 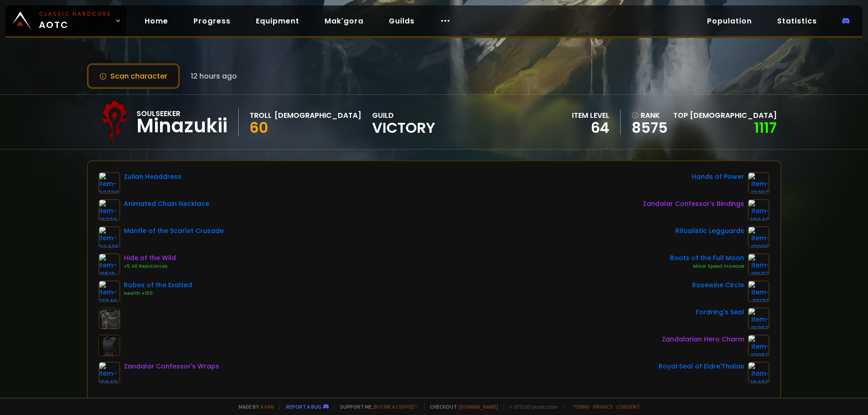 I want to click on img: item-22405, so click(x=109, y=237).